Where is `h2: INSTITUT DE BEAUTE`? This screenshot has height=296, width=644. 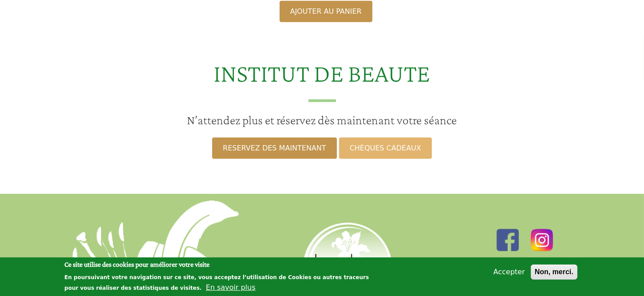
h2: INSTITUT DE BEAUTE is located at coordinates (322, 80).